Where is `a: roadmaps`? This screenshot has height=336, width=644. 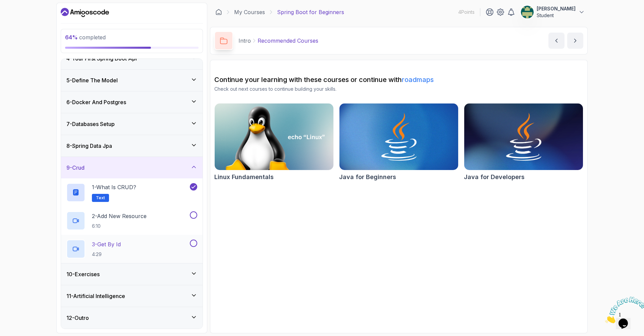
a: roadmaps is located at coordinates (418, 79).